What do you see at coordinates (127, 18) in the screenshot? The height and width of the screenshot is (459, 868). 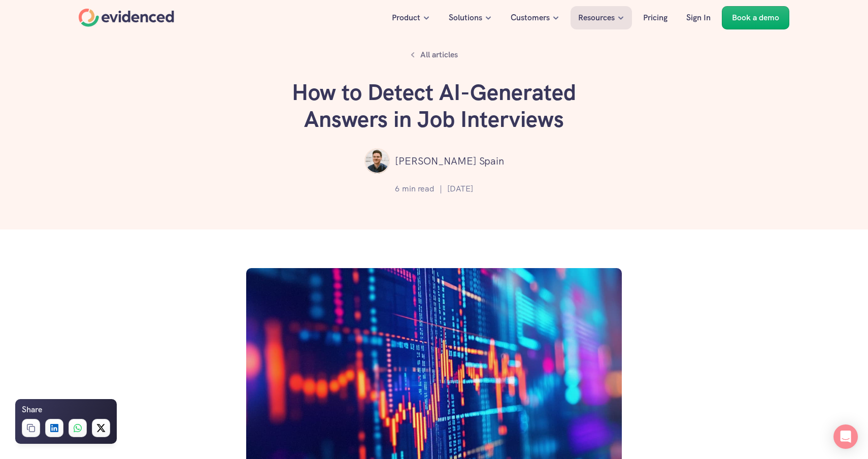 I see `a: Home` at bounding box center [127, 18].